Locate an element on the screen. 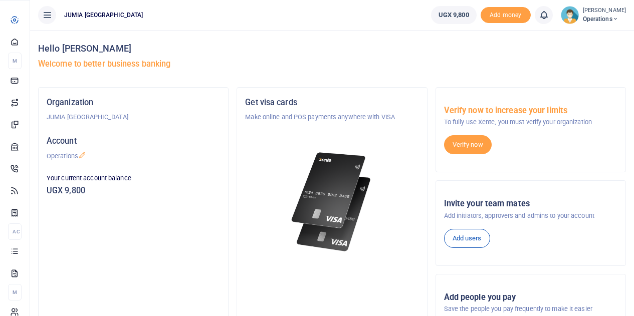  p: Make online and POS payments anywhere with VISA is located at coordinates (332, 117).